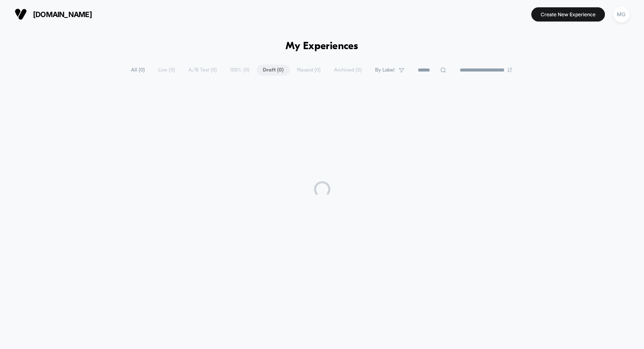 The width and height of the screenshot is (644, 349). Describe the element at coordinates (322, 46) in the screenshot. I see `h1: My Experiences` at that location.